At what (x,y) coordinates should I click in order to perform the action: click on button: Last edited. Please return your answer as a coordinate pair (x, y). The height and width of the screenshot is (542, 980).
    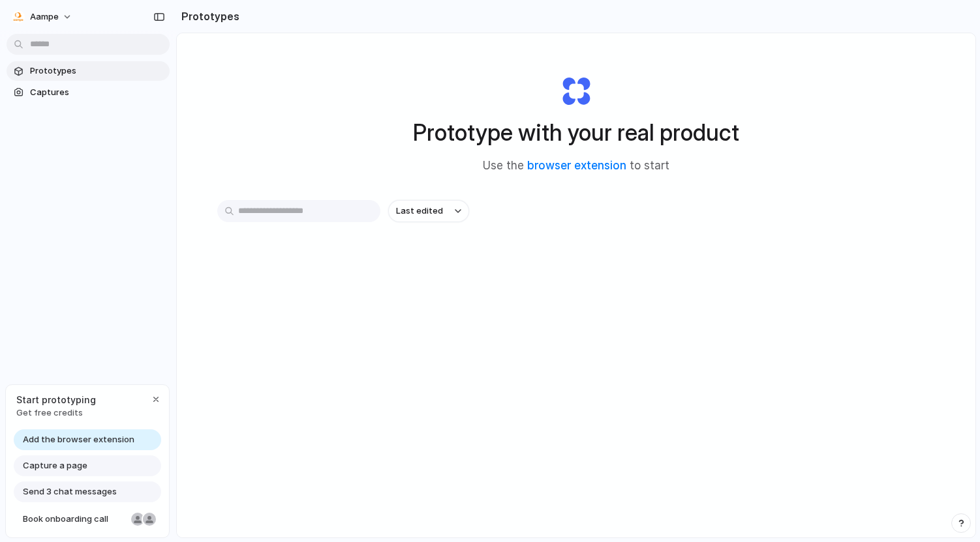
    Looking at the image, I should click on (429, 211).